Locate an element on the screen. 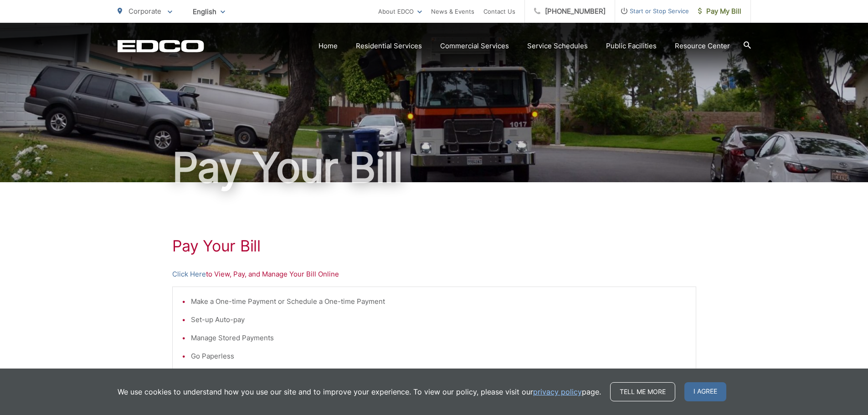  span: Corporate is located at coordinates (145, 11).